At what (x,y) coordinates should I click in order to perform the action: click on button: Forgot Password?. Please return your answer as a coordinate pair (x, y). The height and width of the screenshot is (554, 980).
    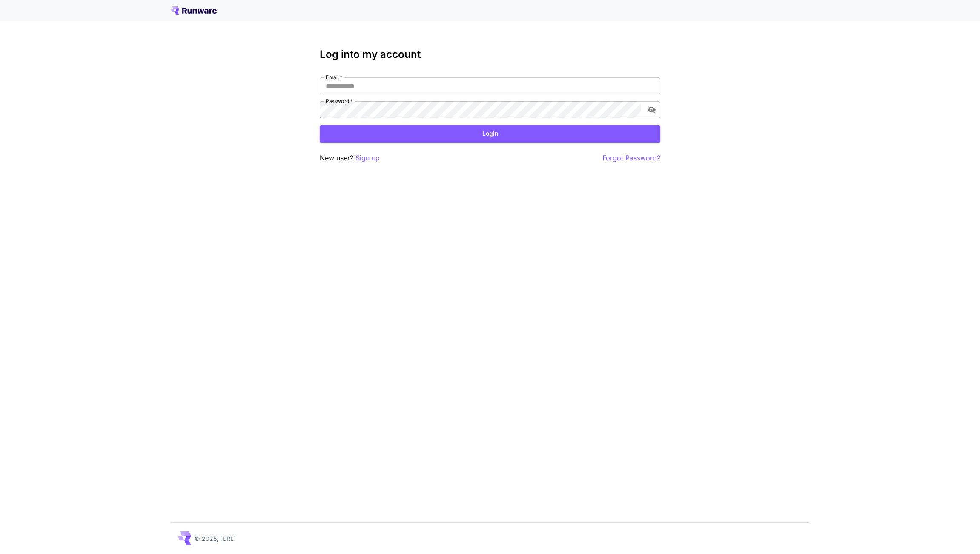
    Looking at the image, I should click on (632, 158).